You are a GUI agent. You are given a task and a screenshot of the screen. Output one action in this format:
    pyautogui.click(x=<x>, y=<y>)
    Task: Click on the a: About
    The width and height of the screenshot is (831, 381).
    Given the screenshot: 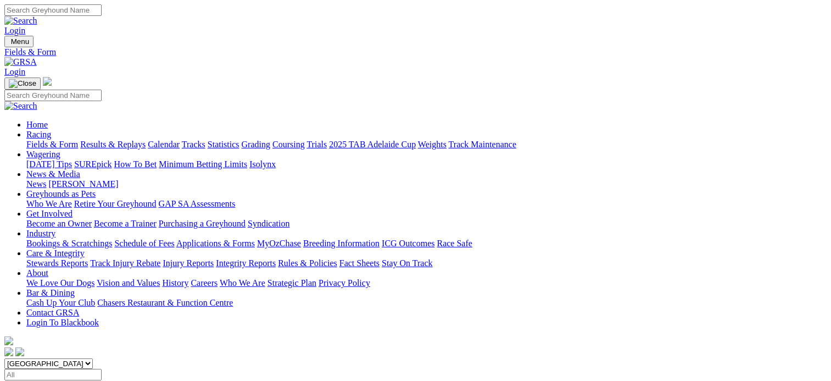 What is the action you would take?
    pyautogui.click(x=37, y=272)
    